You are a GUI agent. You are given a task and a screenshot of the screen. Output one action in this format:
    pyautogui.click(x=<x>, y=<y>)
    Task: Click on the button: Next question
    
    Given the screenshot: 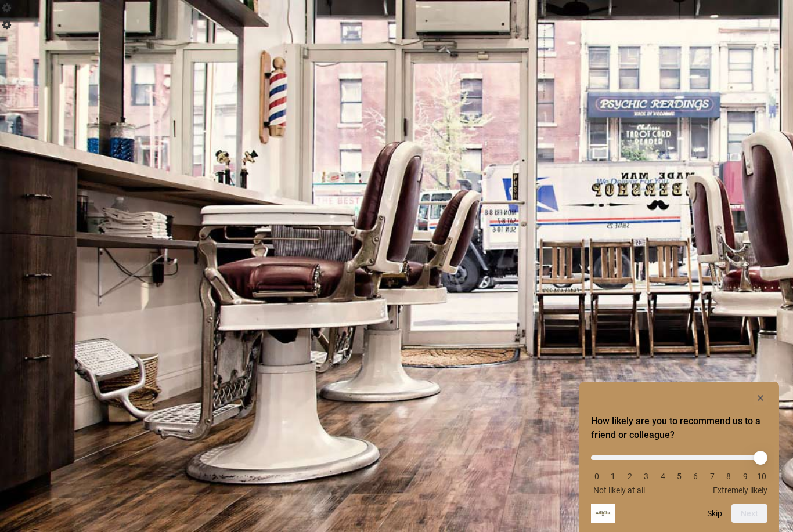 What is the action you would take?
    pyautogui.click(x=749, y=514)
    